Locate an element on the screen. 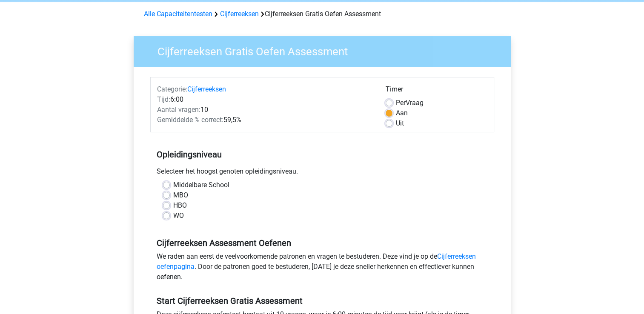 The height and width of the screenshot is (314, 644). label: Vraag is located at coordinates (409, 103).